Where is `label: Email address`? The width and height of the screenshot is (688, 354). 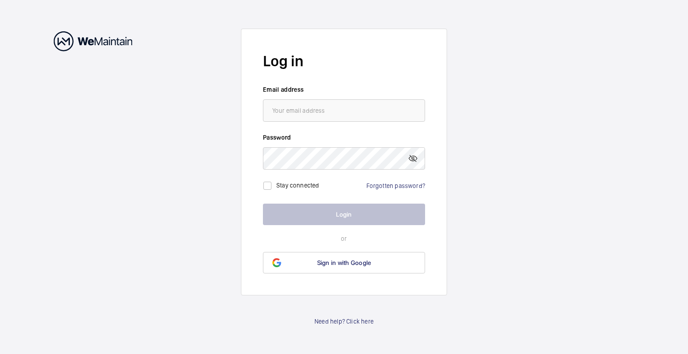 label: Email address is located at coordinates (344, 90).